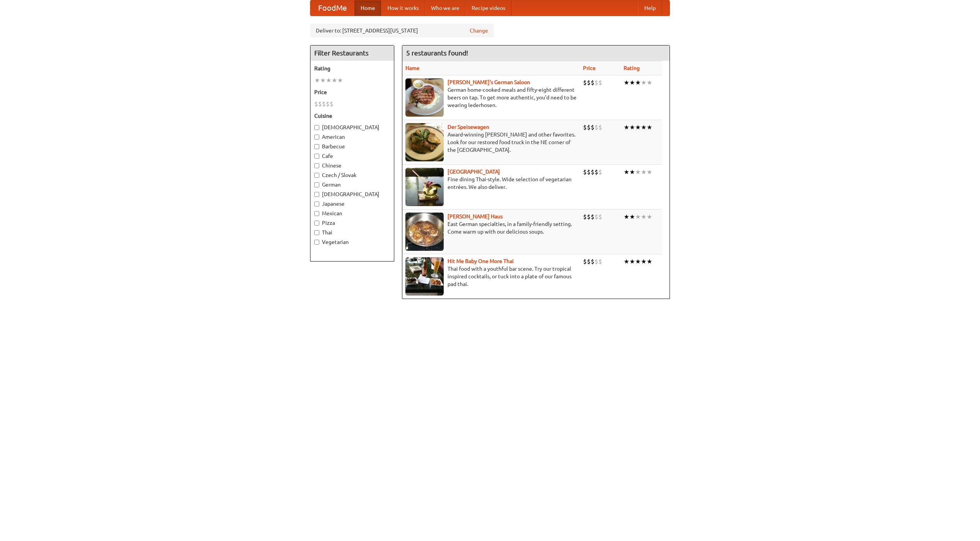  What do you see at coordinates (425, 142) in the screenshot?
I see `img: speisewagen.jpg` at bounding box center [425, 142].